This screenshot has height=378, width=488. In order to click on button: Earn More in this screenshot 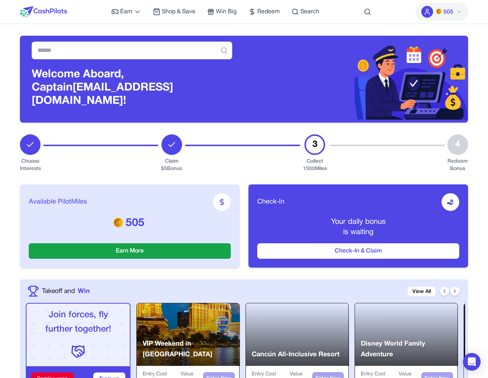, I will do `click(130, 251)`.